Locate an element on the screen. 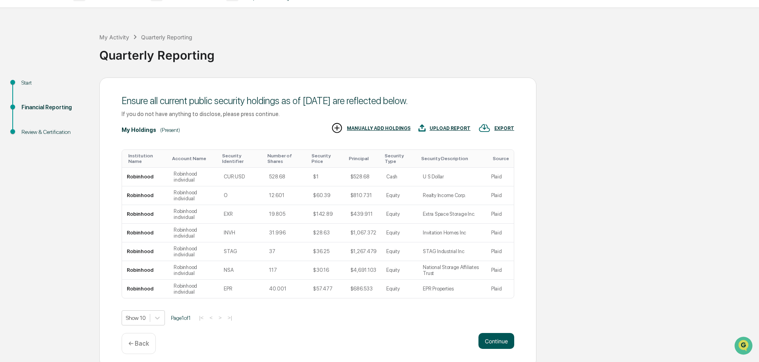 This screenshot has width=759, height=362. td: National Storage Affiliates Trust is located at coordinates (452, 270).